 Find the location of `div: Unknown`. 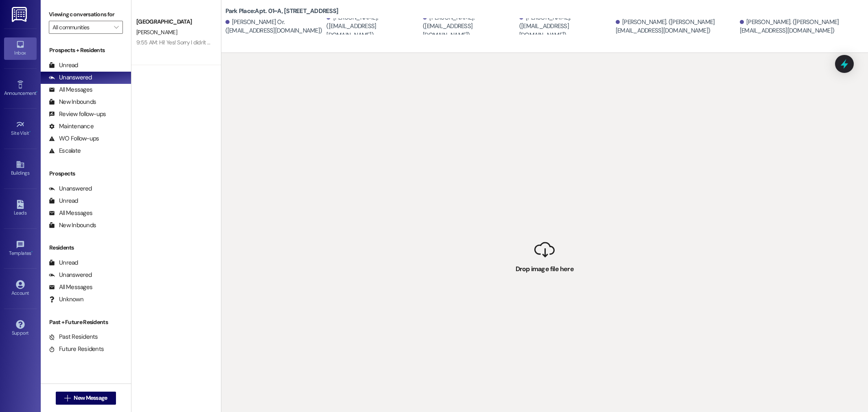

div: Unknown is located at coordinates (66, 299).